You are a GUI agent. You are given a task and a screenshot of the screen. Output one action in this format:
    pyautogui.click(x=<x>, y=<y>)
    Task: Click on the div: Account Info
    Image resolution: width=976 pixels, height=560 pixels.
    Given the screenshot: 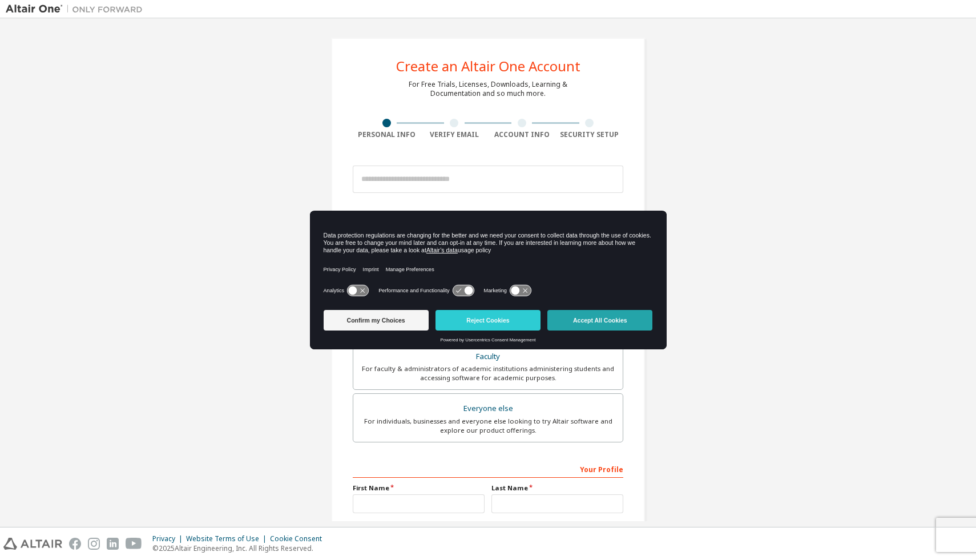 What is the action you would take?
    pyautogui.click(x=522, y=135)
    